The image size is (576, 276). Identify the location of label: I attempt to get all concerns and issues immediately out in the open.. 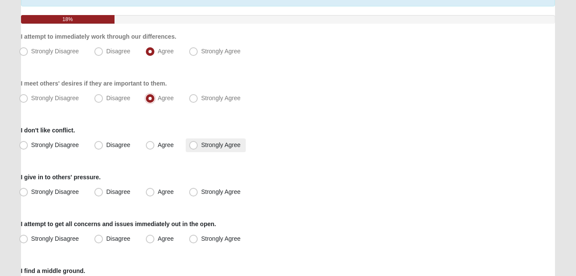
(118, 224).